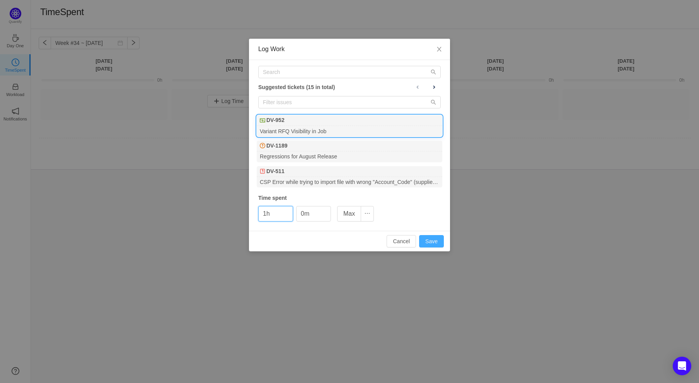 This screenshot has width=699, height=383. I want to click on button: Close, so click(439, 50).